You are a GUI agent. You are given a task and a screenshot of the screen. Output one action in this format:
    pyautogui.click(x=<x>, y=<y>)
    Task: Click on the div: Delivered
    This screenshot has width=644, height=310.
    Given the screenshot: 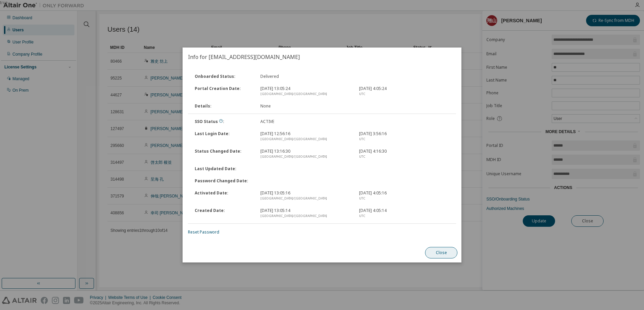 What is the action you would take?
    pyautogui.click(x=306, y=76)
    